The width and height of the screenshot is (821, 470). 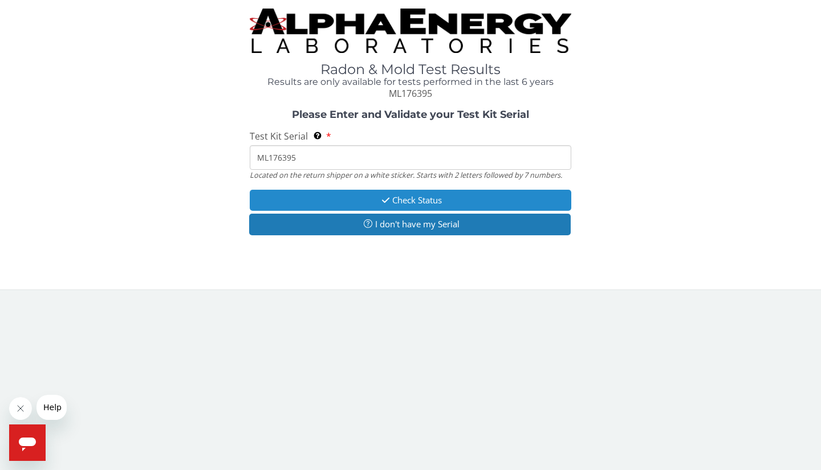 I want to click on button: I don't have my Serial, so click(x=410, y=224).